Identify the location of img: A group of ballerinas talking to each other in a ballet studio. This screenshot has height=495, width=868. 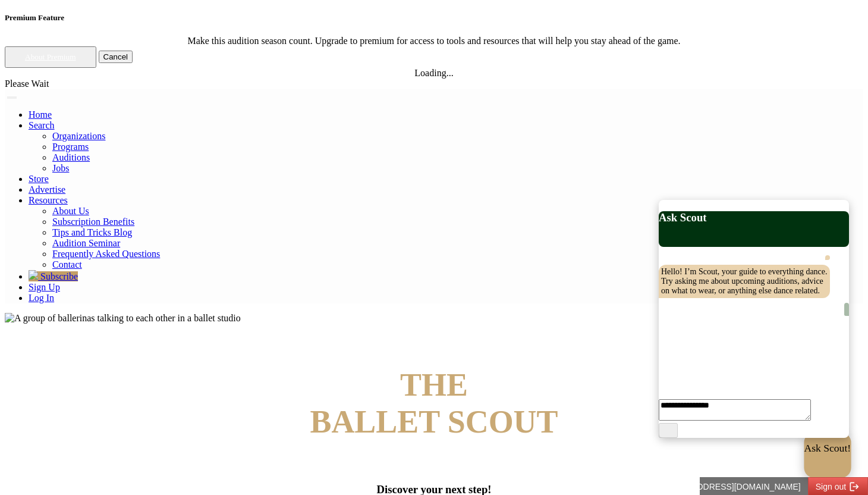
(123, 318).